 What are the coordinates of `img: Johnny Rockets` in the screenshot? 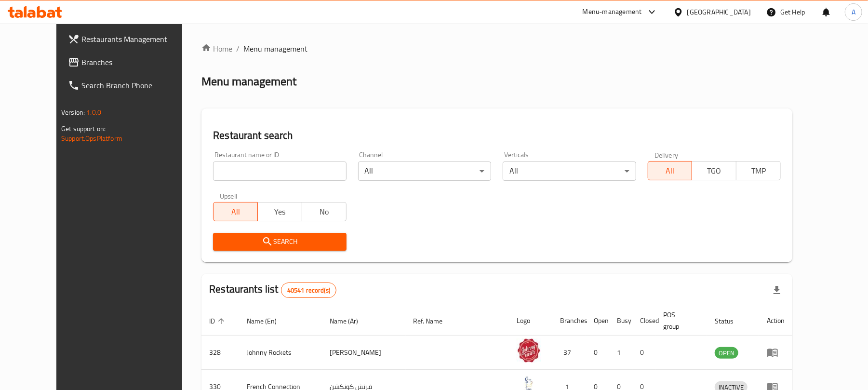 It's located at (529, 351).